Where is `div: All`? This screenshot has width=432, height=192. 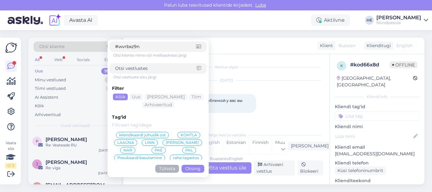
div: All is located at coordinates (37, 60).